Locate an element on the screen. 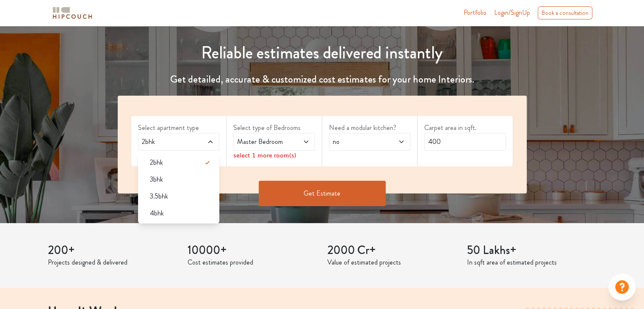 This screenshot has height=309, width=644. input: Enter area sqft is located at coordinates (465, 142).